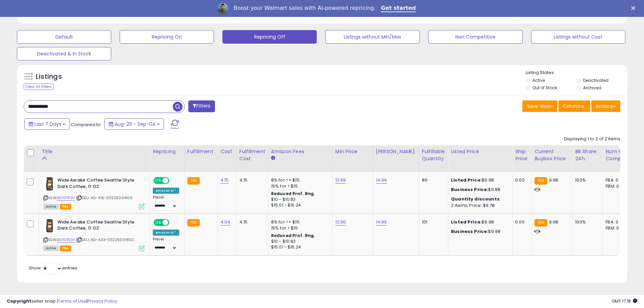 This screenshot has height=308, width=644. Describe the element at coordinates (273, 158) in the screenshot. I see `small: Amazon Fees.` at that location.